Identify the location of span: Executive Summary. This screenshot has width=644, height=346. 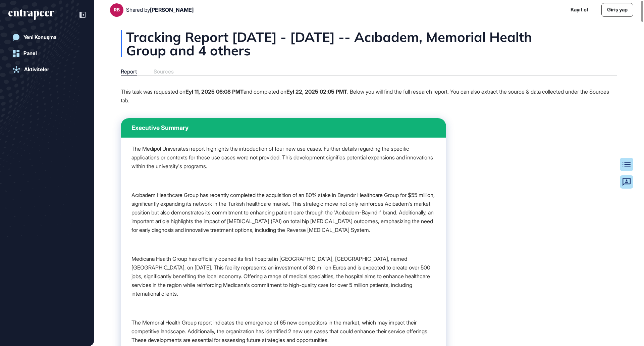
(160, 128).